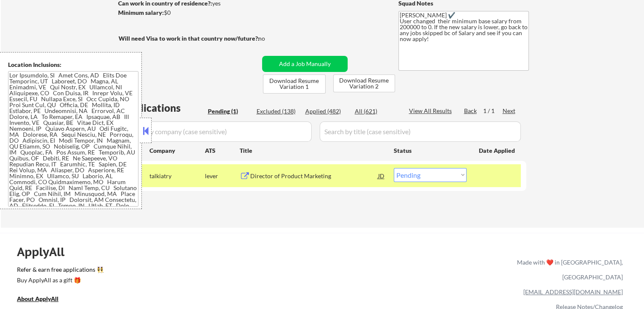  I want to click on div: Excluded (138), so click(278, 111).